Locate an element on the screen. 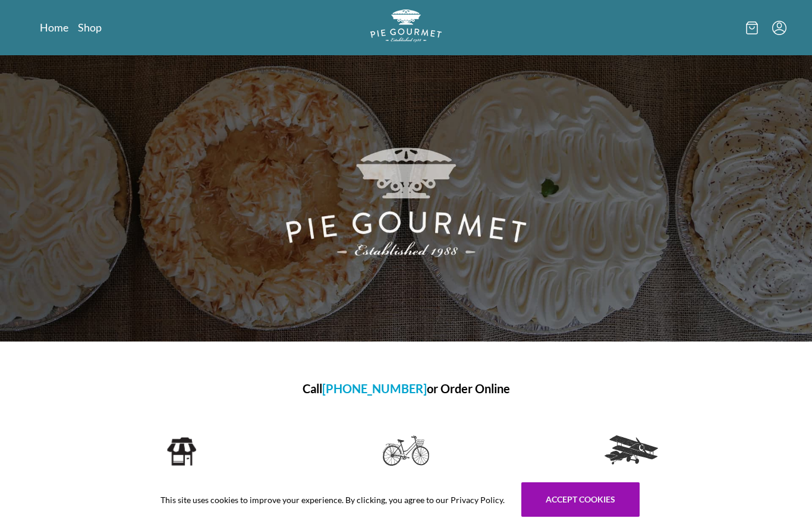 Image resolution: width=812 pixels, height=531 pixels. a: Home is located at coordinates (54, 27).